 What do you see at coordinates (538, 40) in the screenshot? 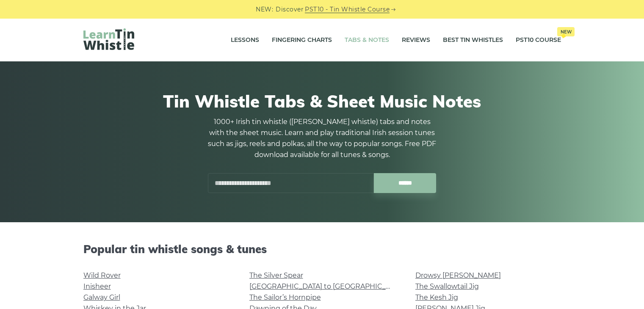
I see `a: PST10 CourseNew` at bounding box center [538, 40].